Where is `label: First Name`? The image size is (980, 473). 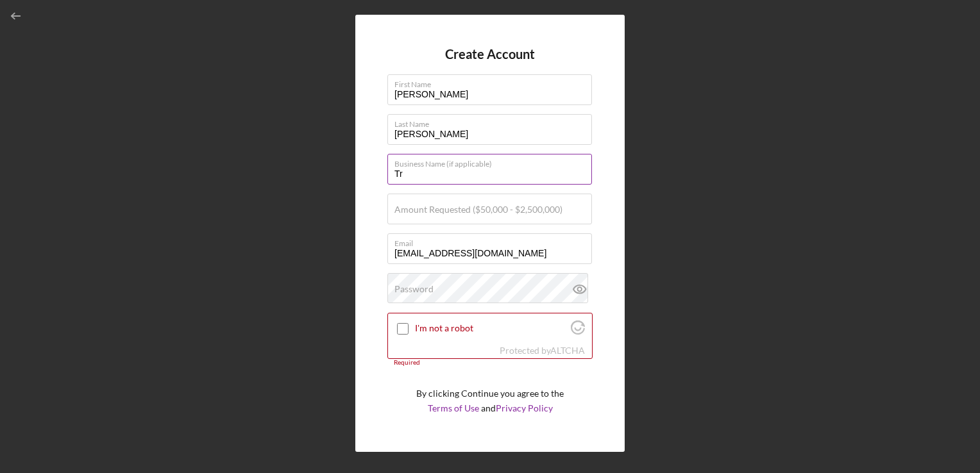 label: First Name is located at coordinates (493, 82).